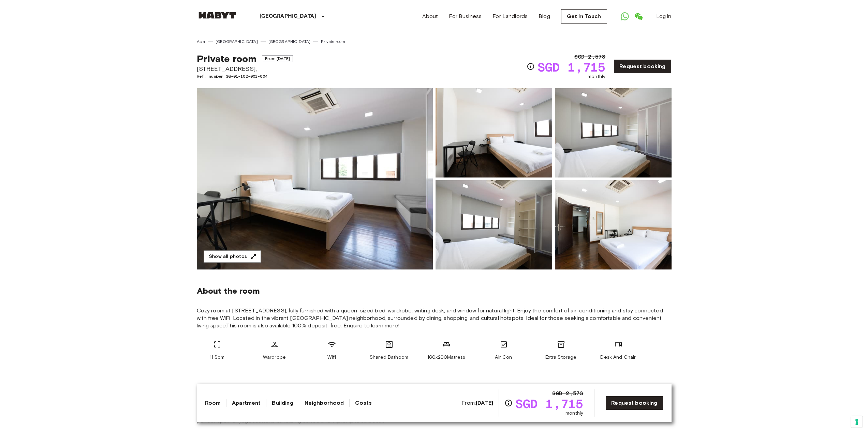 The image size is (868, 433). I want to click on a: Log in, so click(663, 16).